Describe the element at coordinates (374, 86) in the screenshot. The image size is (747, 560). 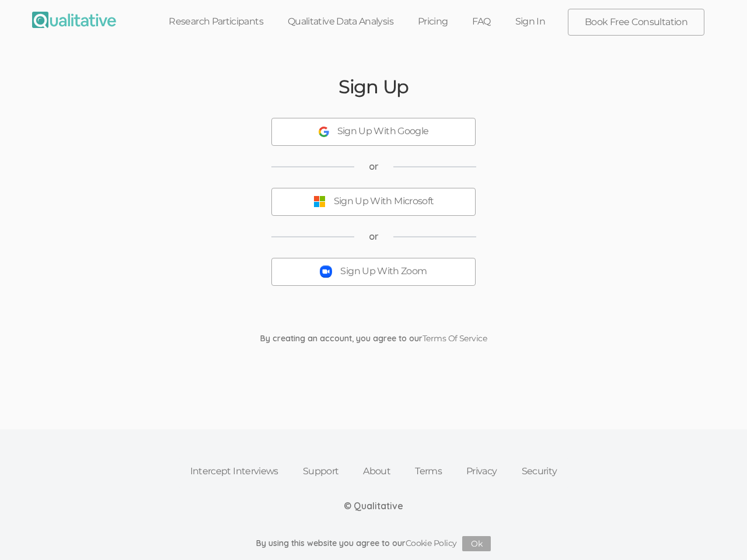
I see `h2: Sign Up` at that location.